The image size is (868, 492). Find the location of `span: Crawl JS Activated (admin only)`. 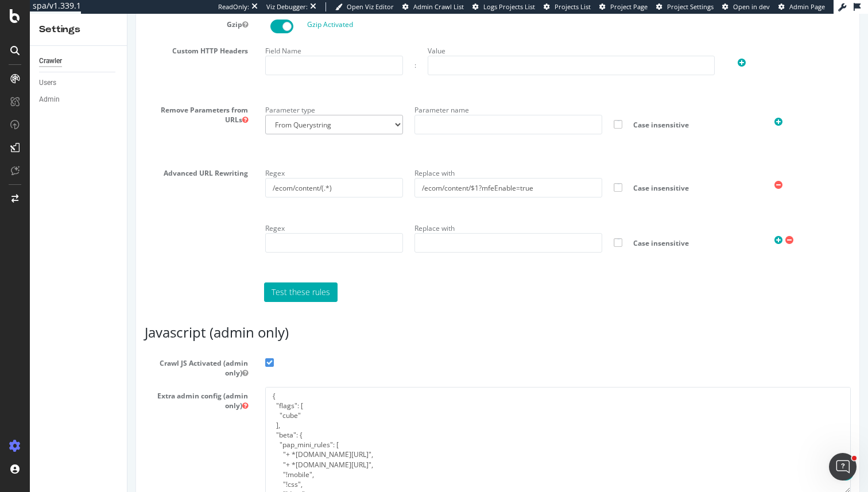

span: Crawl JS Activated (admin only) is located at coordinates (69, 354).